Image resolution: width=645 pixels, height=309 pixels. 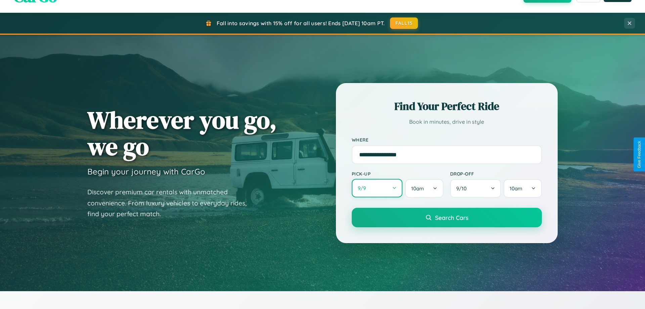 I want to click on h2: Find Your Perfect Ride, so click(x=446, y=106).